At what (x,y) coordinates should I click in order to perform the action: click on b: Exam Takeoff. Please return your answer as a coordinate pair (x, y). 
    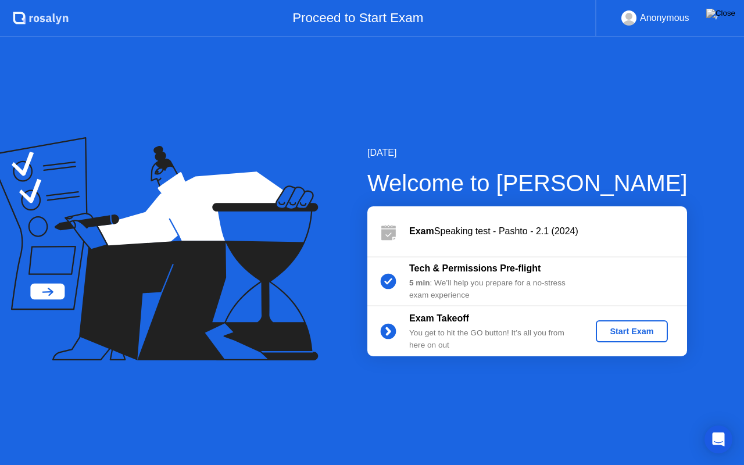
    Looking at the image, I should click on (439, 318).